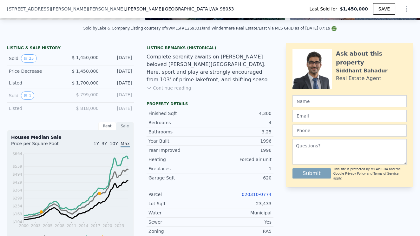 The height and width of the screenshot is (236, 420). I want to click on div: Sold by Lake & Company ., so click(107, 28).